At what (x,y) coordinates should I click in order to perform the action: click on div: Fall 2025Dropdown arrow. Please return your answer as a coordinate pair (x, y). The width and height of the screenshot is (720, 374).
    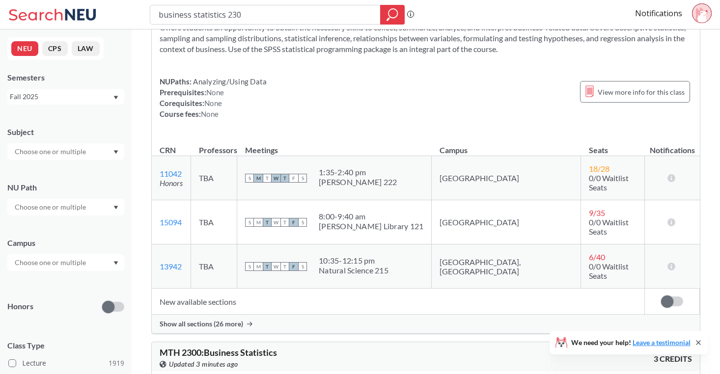
    Looking at the image, I should click on (66, 97).